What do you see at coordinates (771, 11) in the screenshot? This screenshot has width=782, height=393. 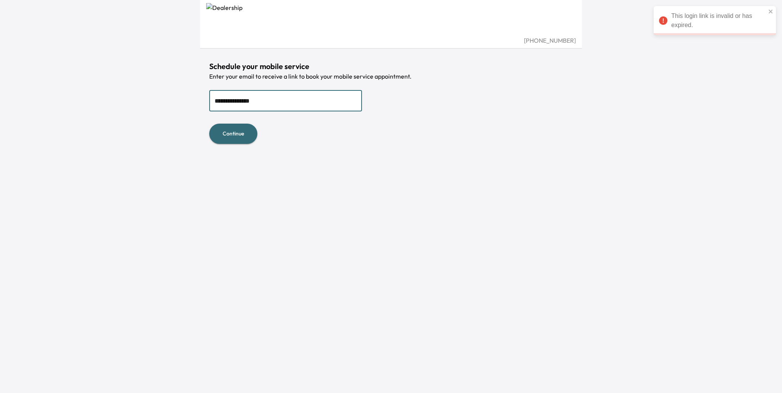 I see `button: close` at bounding box center [771, 11].